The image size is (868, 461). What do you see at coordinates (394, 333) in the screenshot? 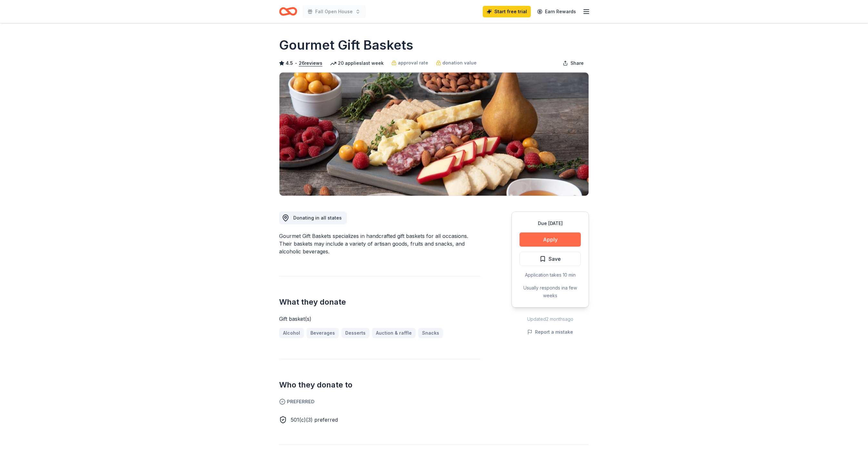
I see `a: Auction & raffle` at bounding box center [394, 333].